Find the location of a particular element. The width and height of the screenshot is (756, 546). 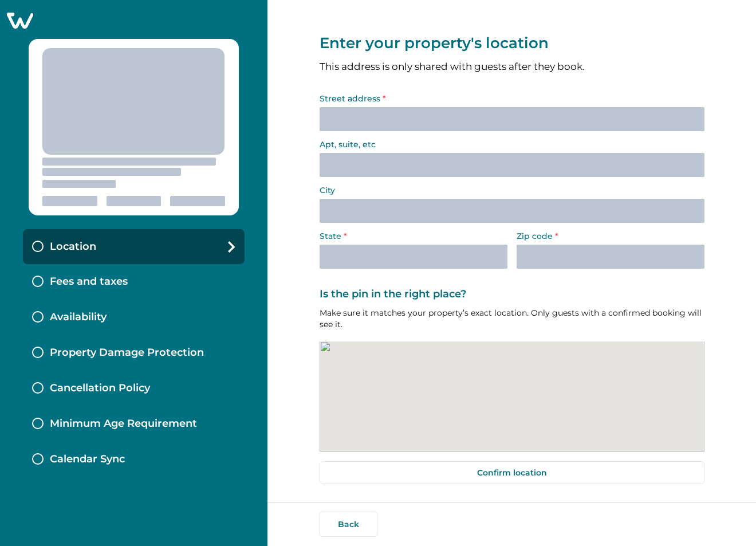

p: Minimum Age Requirement is located at coordinates (123, 424).